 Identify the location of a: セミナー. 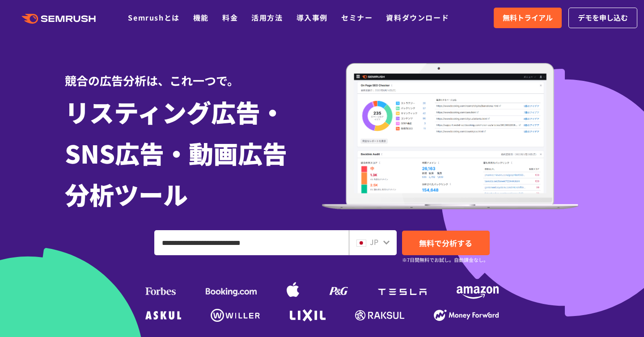
(357, 17).